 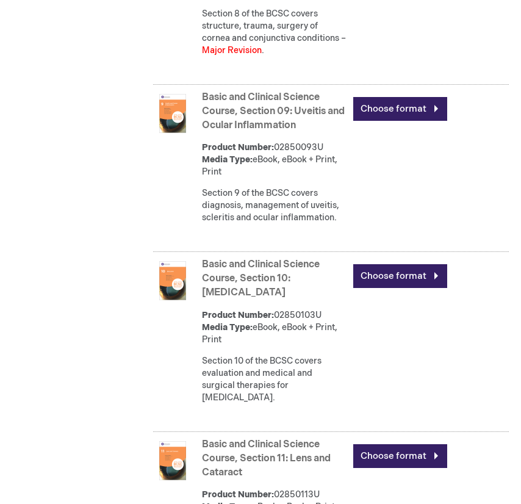 What do you see at coordinates (274, 327) in the screenshot?
I see `div: 02850103U eBook, eBook + Print, Print` at bounding box center [274, 327].